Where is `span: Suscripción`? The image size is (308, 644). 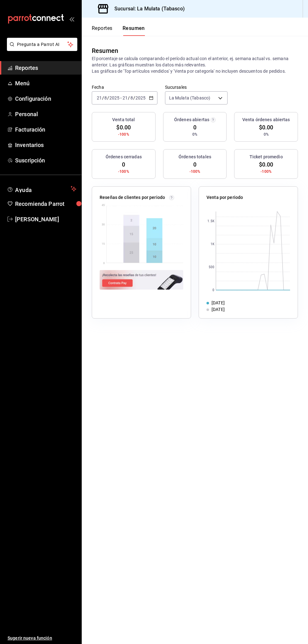
span: Suscripción is located at coordinates (45, 160).